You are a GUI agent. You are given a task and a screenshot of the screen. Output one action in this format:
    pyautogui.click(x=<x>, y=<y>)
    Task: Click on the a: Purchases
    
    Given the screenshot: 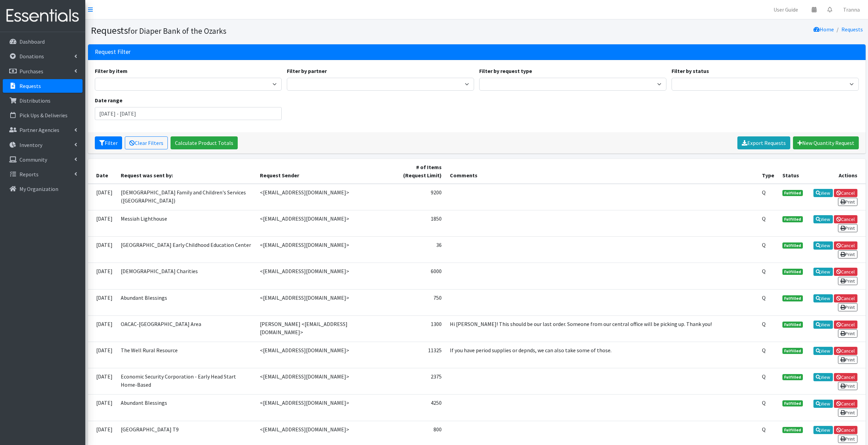 What is the action you would take?
    pyautogui.click(x=42, y=71)
    